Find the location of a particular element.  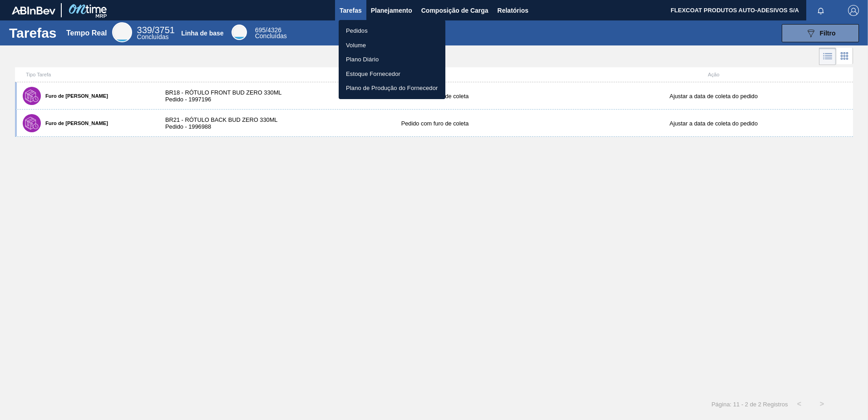

li: Plano Diário is located at coordinates (392, 60).